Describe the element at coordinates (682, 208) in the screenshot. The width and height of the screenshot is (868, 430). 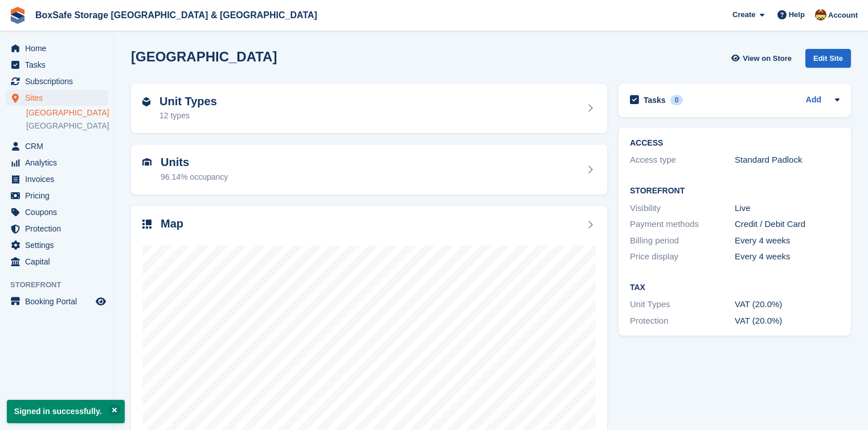
I see `div: Visibility` at that location.